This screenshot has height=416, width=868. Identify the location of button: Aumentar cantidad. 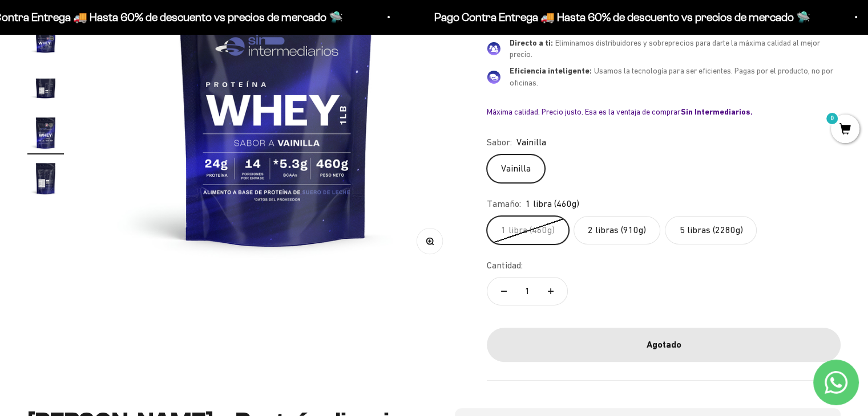
(551, 291).